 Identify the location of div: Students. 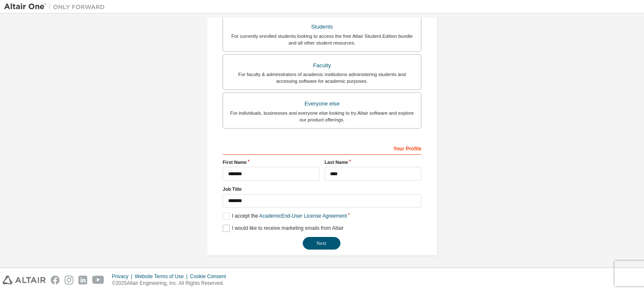
(322, 27).